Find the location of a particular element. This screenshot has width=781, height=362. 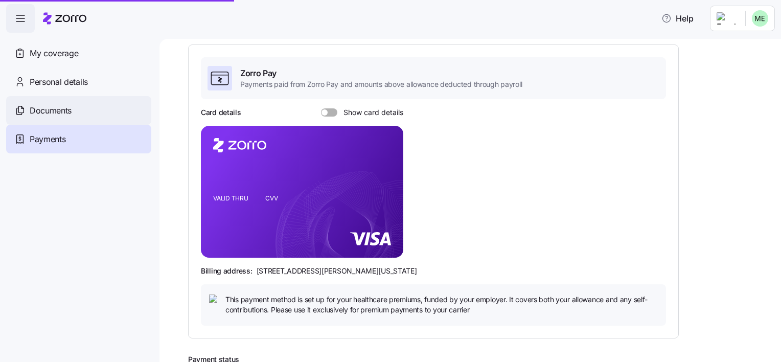

img: 290c0eb6940c264d6f933daf13d52477 is located at coordinates (760, 18).